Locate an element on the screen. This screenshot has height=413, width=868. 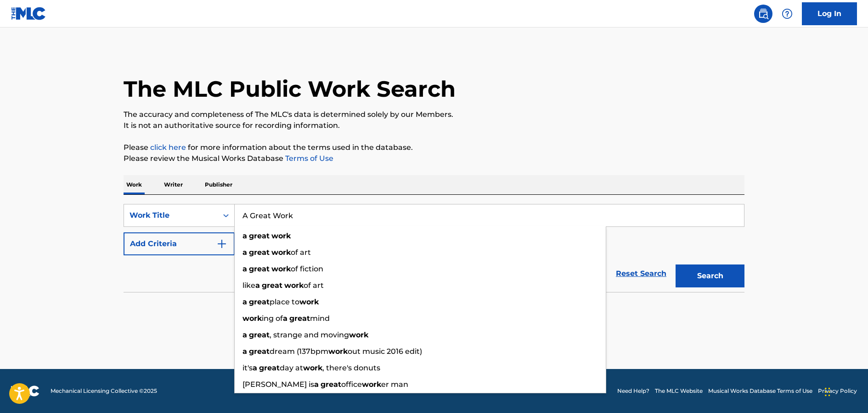
span: like is located at coordinates (249, 285).